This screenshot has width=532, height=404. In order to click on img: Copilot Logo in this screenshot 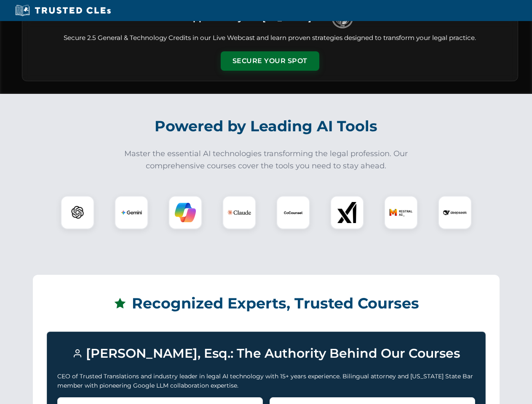, I will do `click(185, 212)`.